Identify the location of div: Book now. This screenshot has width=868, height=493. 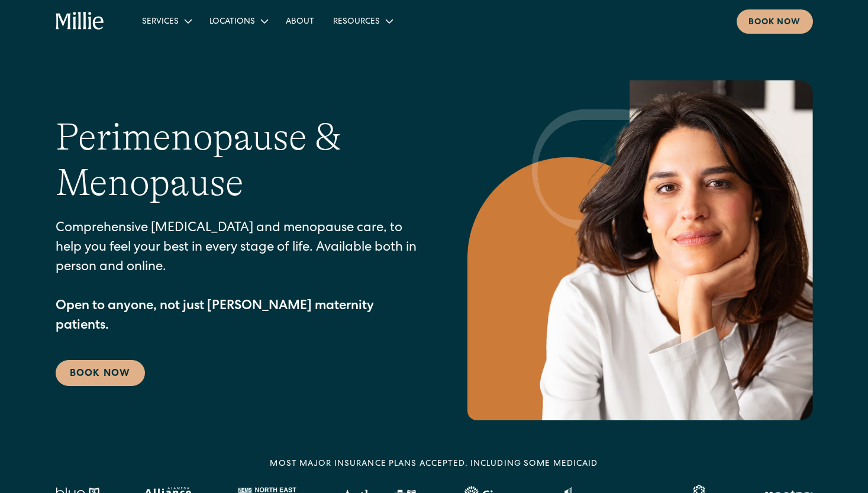
(775, 23).